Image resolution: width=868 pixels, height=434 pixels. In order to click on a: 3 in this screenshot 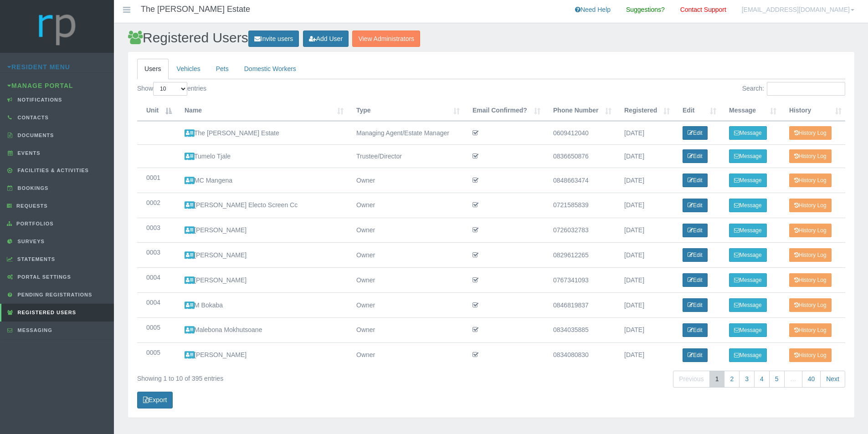, I will do `click(747, 379)`.